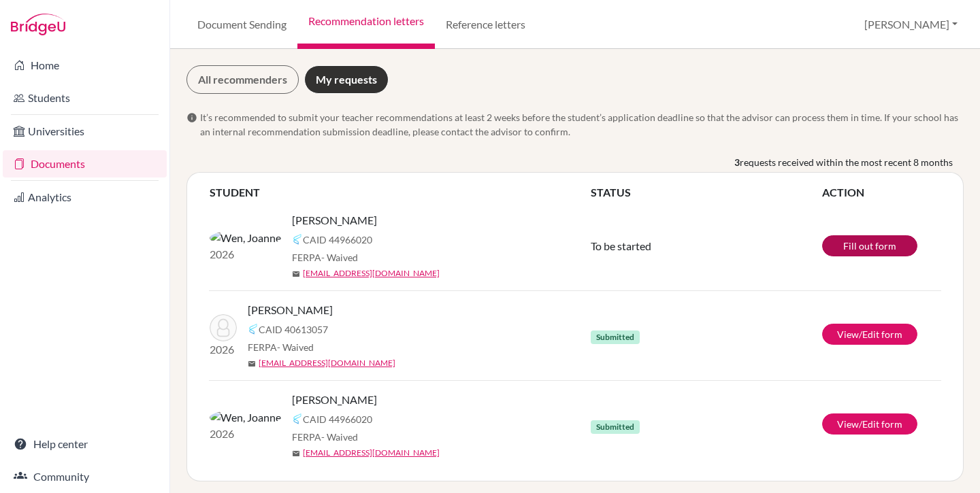  I want to click on span: requests received within the most recent 8 months, so click(846, 162).